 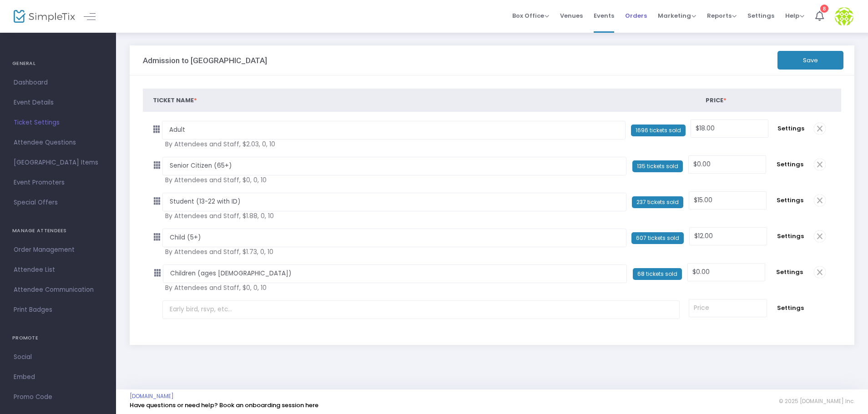 I want to click on div: 8, so click(x=824, y=9).